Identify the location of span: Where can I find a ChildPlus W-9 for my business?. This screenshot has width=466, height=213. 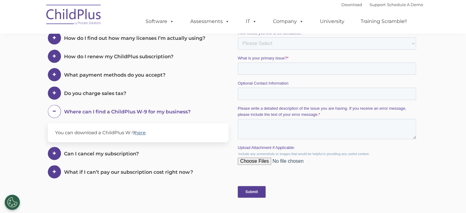
(127, 112).